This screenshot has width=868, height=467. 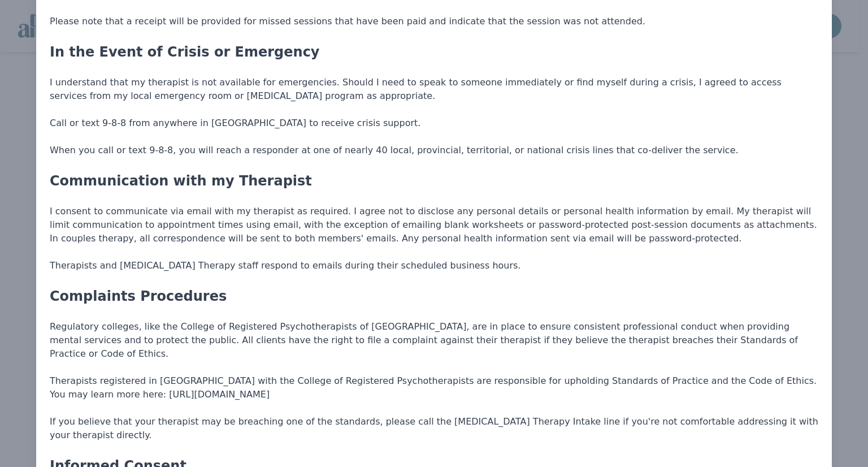 What do you see at coordinates (434, 296) in the screenshot?
I see `h5: Complaints Procedures` at bounding box center [434, 296].